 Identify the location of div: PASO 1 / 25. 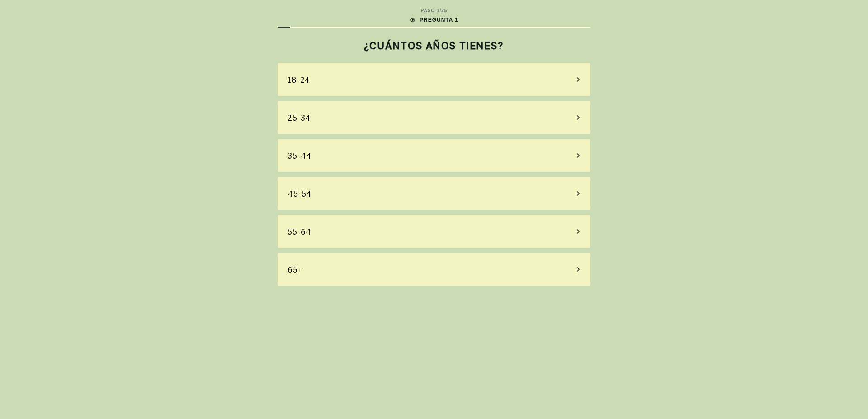
(434, 11).